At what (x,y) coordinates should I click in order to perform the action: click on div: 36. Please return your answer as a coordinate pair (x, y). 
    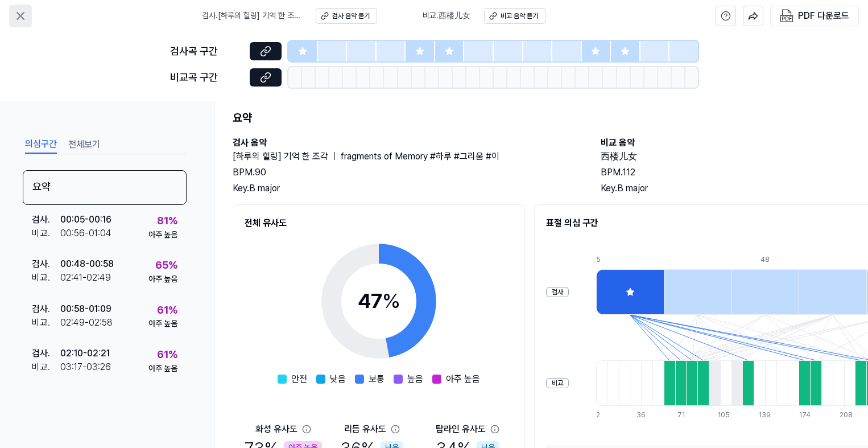
    Looking at the image, I should click on (642, 414).